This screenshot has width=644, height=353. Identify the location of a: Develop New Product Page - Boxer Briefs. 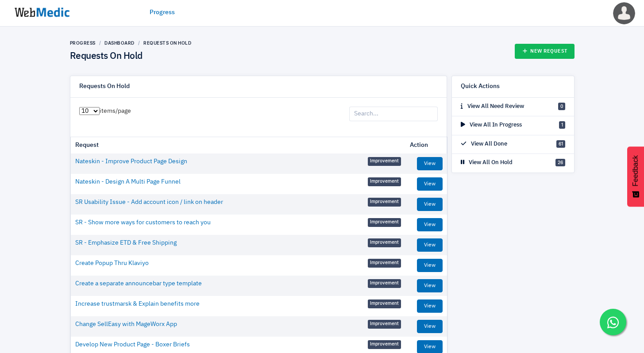
(132, 345).